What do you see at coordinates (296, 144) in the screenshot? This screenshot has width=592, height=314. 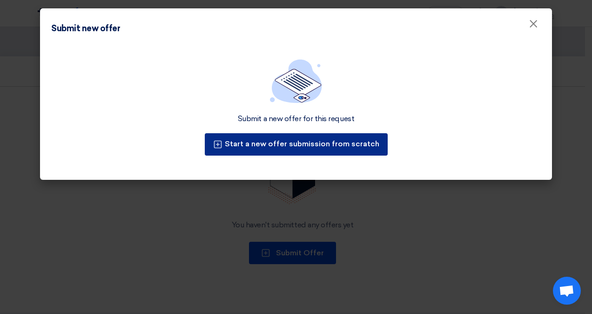 I see `button: Start a new offer submission from scratch` at bounding box center [296, 144].